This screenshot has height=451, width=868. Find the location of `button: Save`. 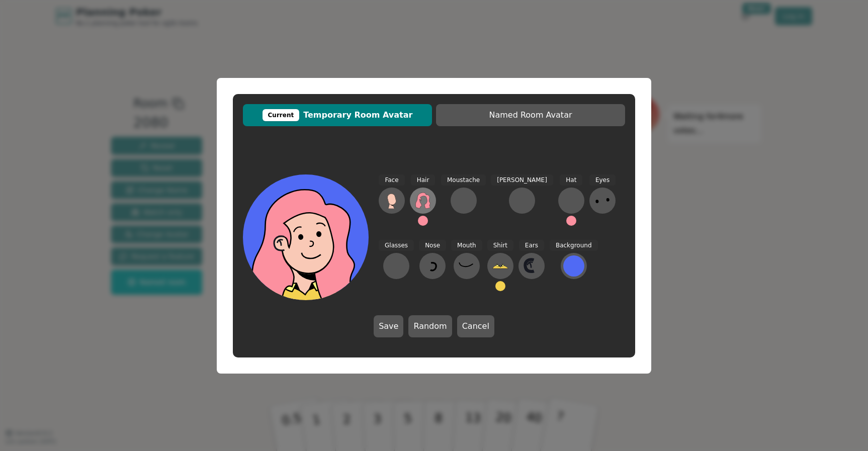

button: Save is located at coordinates (388, 326).